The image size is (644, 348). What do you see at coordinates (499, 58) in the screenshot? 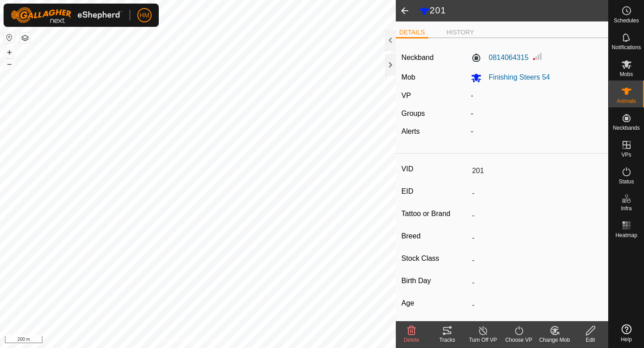
I see `label: 0814064315` at bounding box center [499, 58].